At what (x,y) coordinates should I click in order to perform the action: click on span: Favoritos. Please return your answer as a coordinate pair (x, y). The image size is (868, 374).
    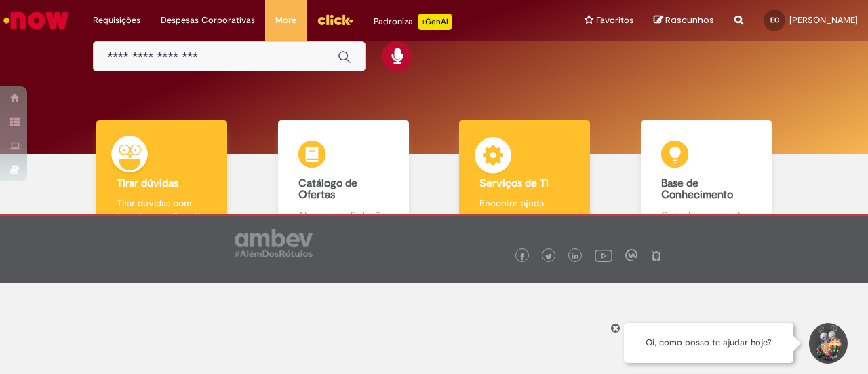
    Looking at the image, I should click on (614, 20).